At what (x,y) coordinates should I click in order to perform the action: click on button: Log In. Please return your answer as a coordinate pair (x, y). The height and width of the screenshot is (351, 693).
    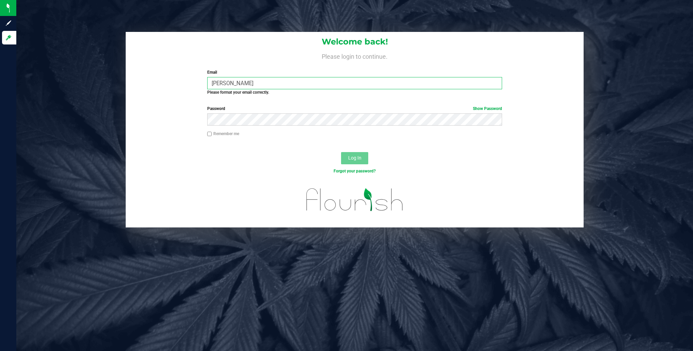
    Looking at the image, I should click on (355, 158).